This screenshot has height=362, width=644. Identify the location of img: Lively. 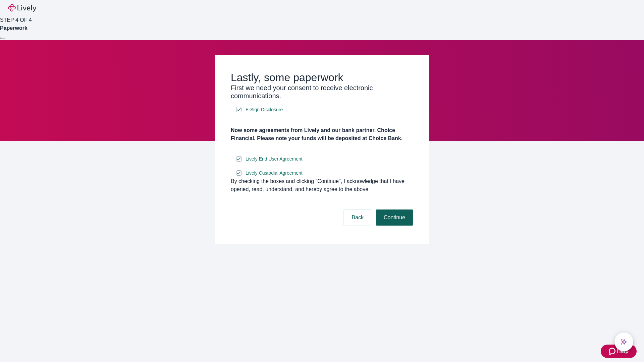
(22, 8).